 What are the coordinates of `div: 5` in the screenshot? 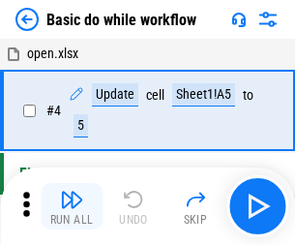 It's located at (80, 126).